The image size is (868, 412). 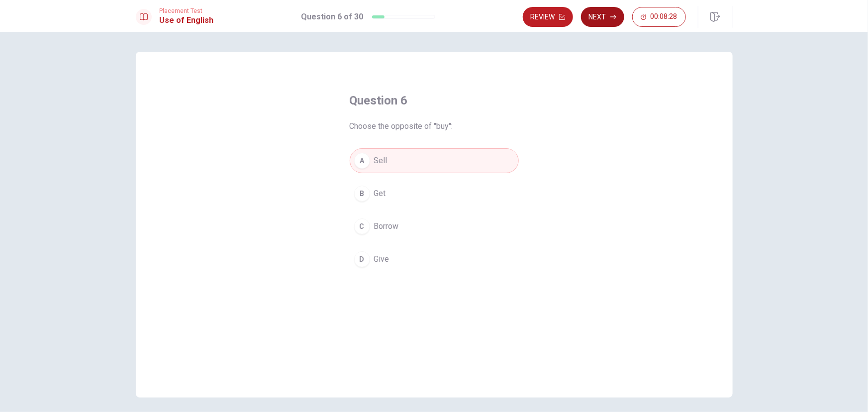 I want to click on h1: Use of English, so click(x=187, y=20).